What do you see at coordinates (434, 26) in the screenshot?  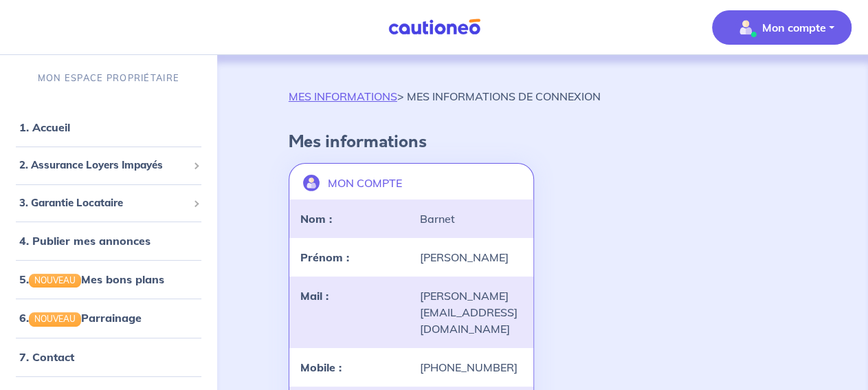 I see `img: Cautioneo` at bounding box center [434, 26].